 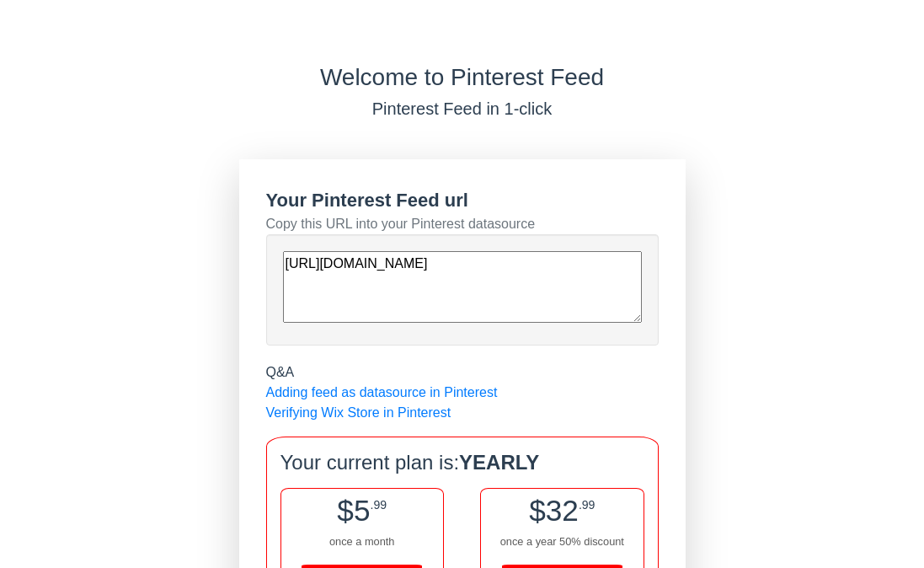 What do you see at coordinates (353, 510) in the screenshot?
I see `span: $5` at bounding box center [353, 510].